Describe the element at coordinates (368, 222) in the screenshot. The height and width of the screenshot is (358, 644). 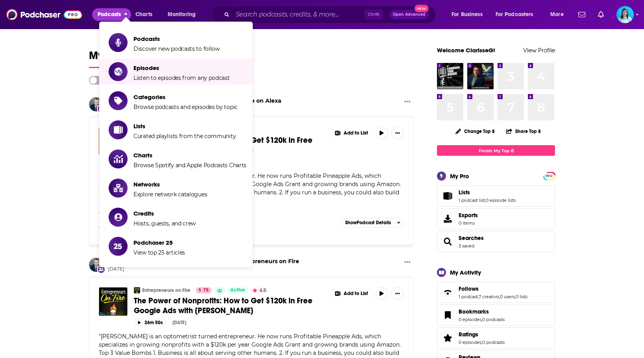
I see `span: Show Podcast Details` at that location.